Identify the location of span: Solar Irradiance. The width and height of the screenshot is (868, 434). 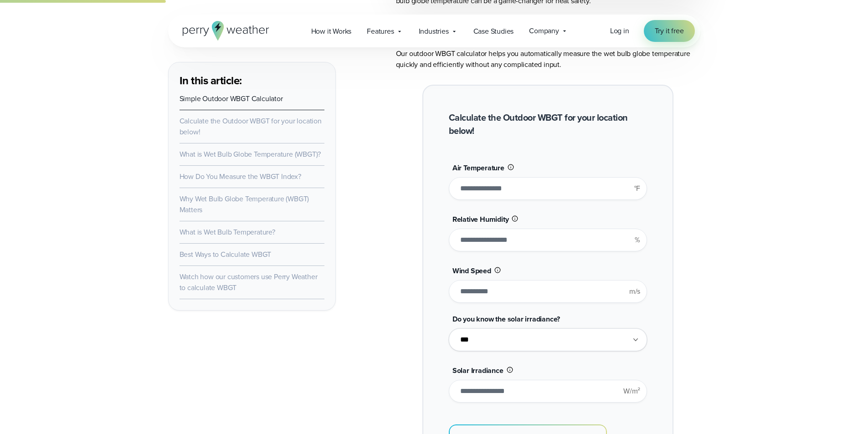
(478, 370).